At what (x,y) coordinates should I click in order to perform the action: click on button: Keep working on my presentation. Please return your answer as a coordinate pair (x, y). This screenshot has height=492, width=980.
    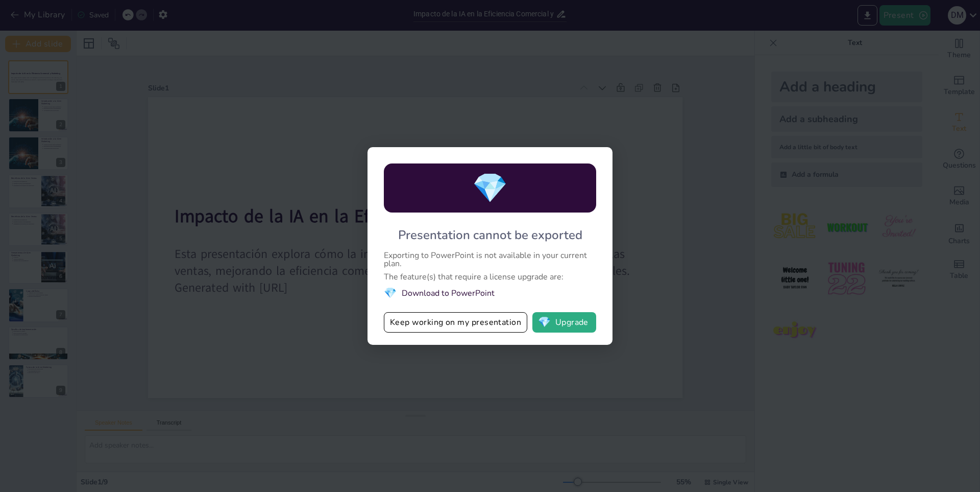
    Looking at the image, I should click on (455, 323).